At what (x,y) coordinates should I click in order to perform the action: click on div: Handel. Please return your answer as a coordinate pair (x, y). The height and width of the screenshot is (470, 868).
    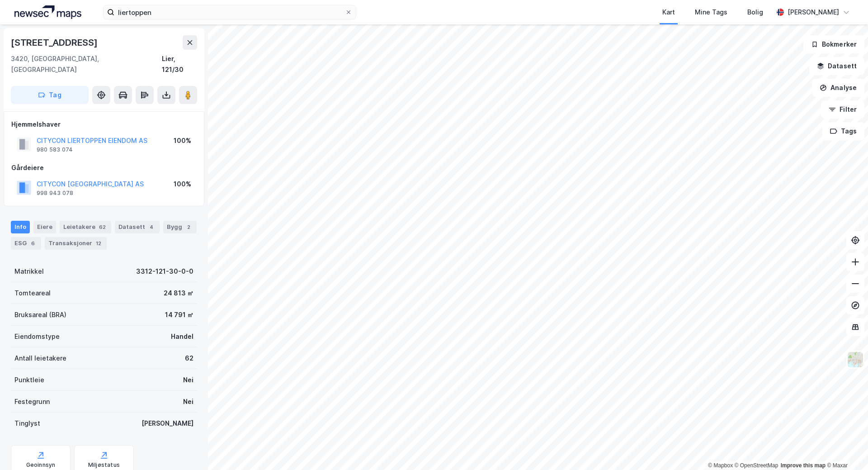
    Looking at the image, I should click on (182, 337).